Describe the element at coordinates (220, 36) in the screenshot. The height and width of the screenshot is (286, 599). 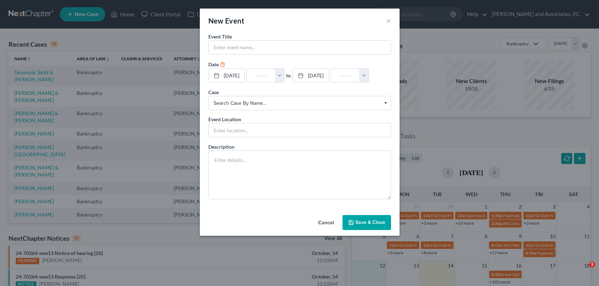
I see `span: Event Title` at that location.